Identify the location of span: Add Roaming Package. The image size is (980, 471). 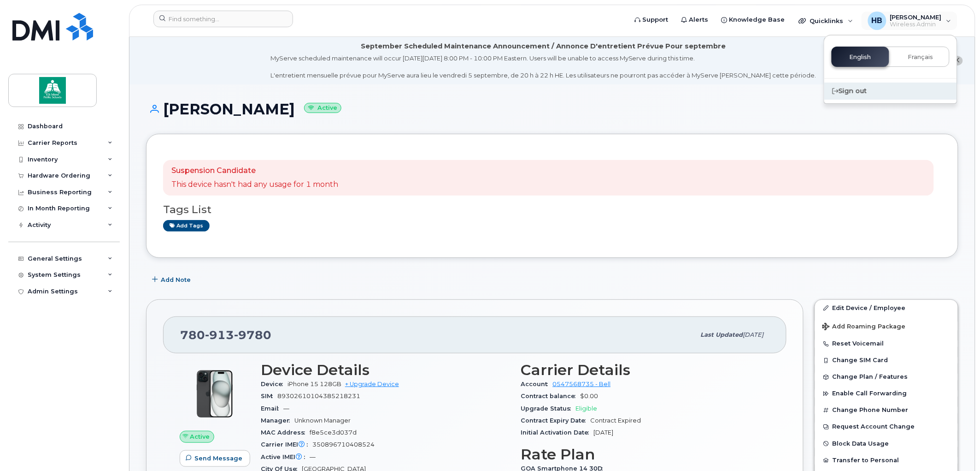
(864, 327).